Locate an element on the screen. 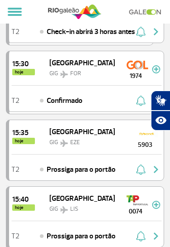 This screenshot has height=247, width=170. div: Plugin de acessibilidade da Hand Talk. is located at coordinates (160, 111).